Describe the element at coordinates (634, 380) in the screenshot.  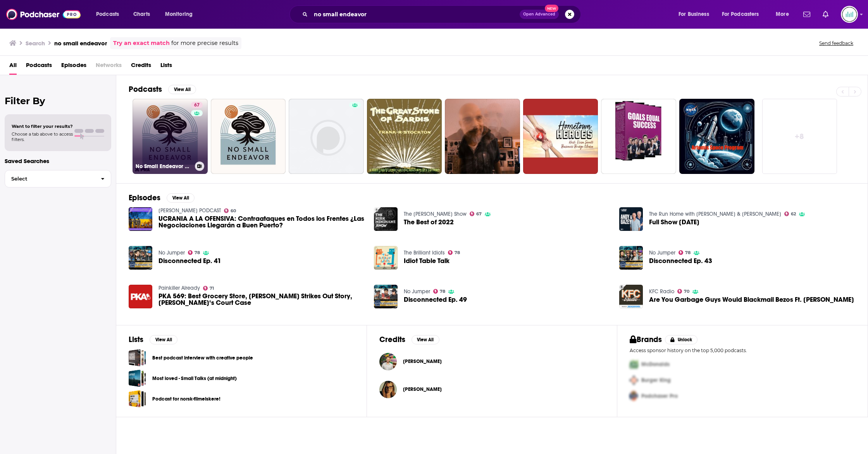
I see `img: Second Pro Logo` at that location.